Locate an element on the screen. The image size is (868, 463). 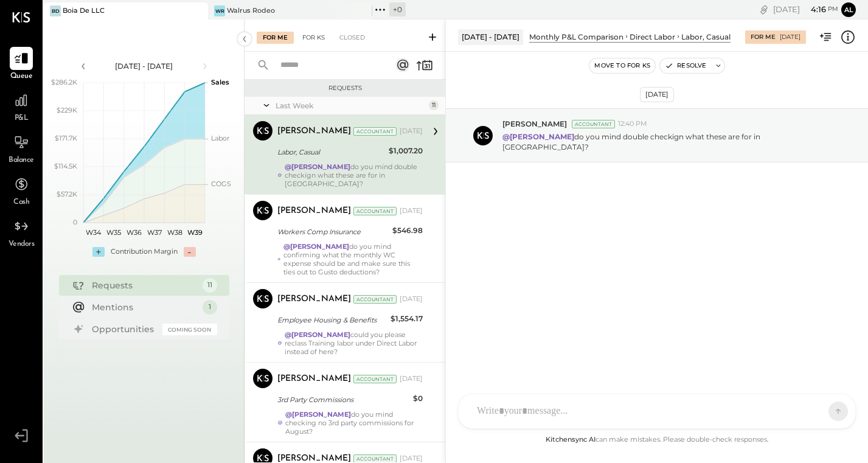
a: Balance is located at coordinates (21, 149).